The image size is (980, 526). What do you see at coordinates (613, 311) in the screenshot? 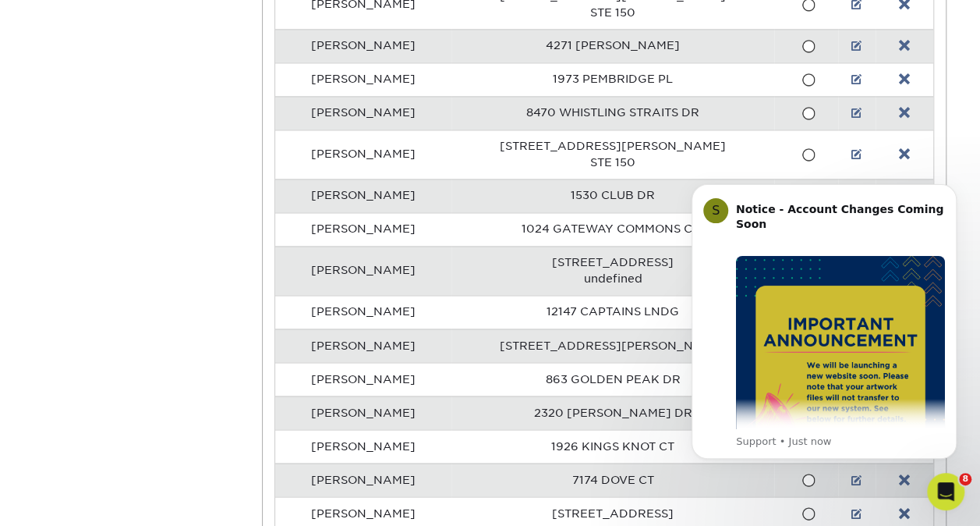
I see `td: 12147 CAPTAINS LNDG` at bounding box center [613, 311].